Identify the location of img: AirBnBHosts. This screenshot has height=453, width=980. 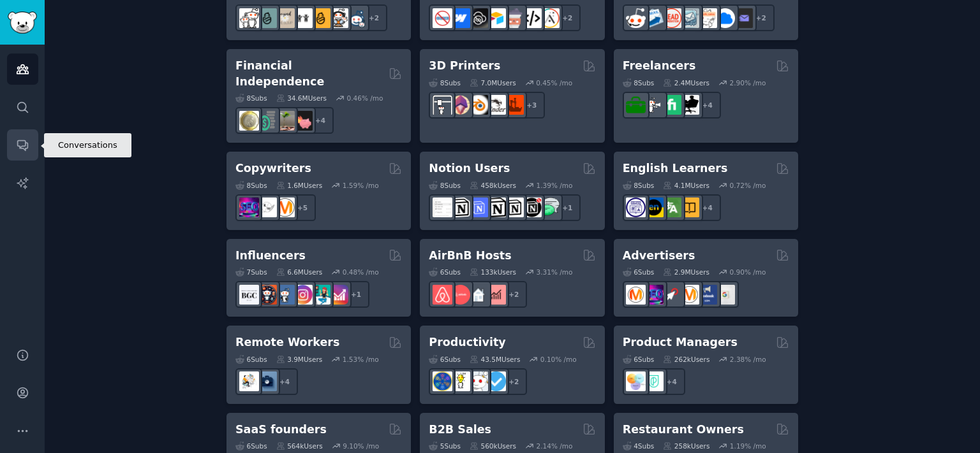
(460, 294).